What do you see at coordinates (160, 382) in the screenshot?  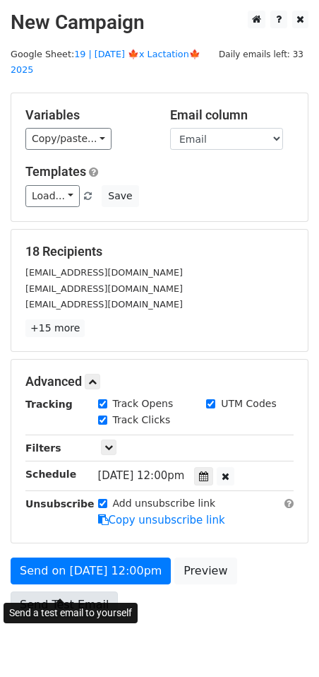 I see `h5: Advanced` at bounding box center [160, 382].